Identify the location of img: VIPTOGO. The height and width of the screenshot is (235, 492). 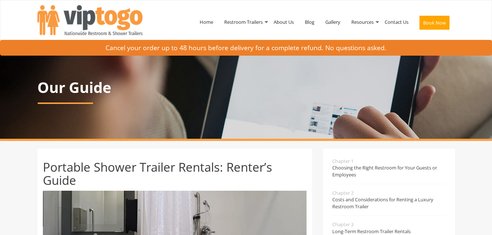
(90, 20).